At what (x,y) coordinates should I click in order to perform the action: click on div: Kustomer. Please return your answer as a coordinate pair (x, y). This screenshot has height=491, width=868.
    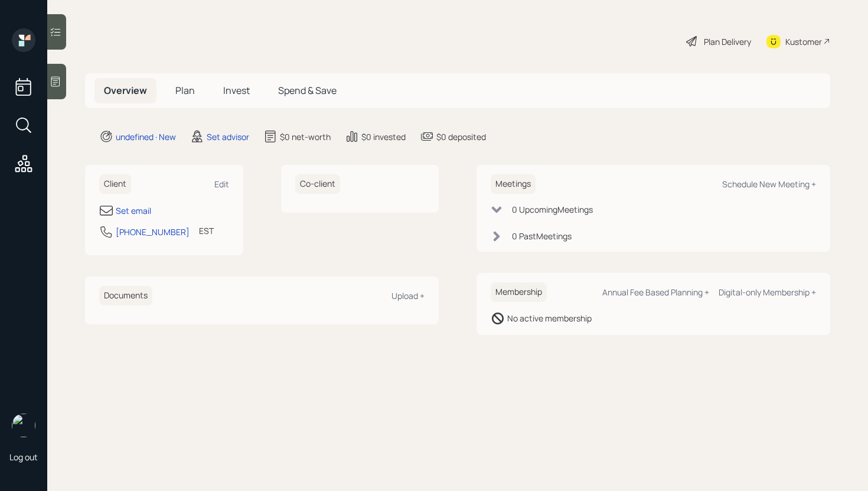
    Looking at the image, I should click on (804, 41).